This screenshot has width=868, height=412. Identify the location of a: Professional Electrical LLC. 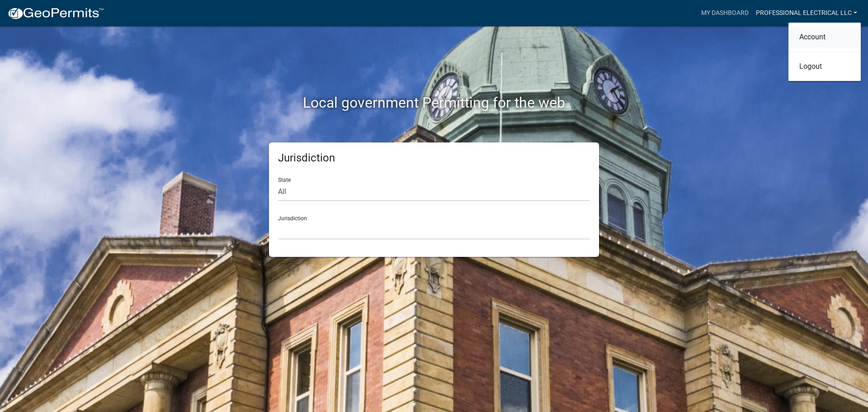
(806, 13).